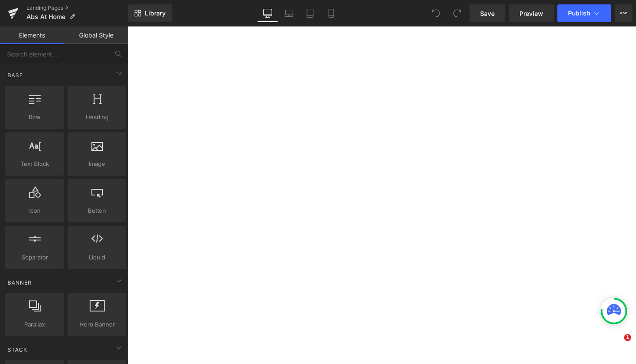 The width and height of the screenshot is (636, 364). What do you see at coordinates (77, 8) in the screenshot?
I see `a: Landing Pages` at bounding box center [77, 8].